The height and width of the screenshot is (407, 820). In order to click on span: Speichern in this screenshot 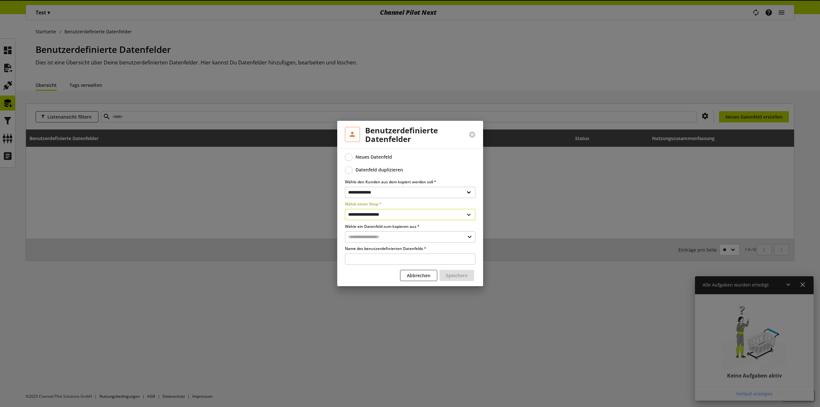, I will do `click(457, 275)`.